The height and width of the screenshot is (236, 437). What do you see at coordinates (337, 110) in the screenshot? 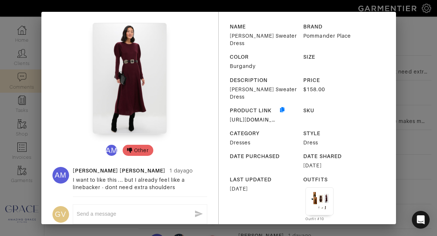
I see `div: SKU` at bounding box center [337, 110].